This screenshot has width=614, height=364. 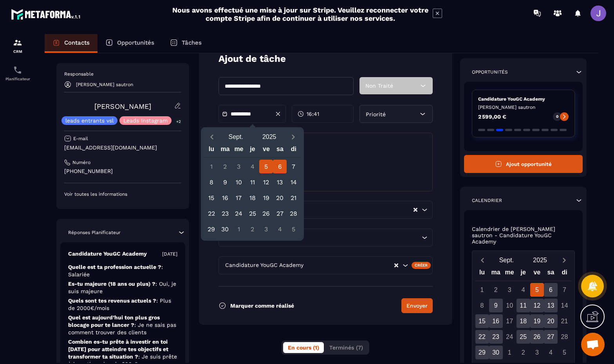 I want to click on div: 20, so click(x=279, y=198).